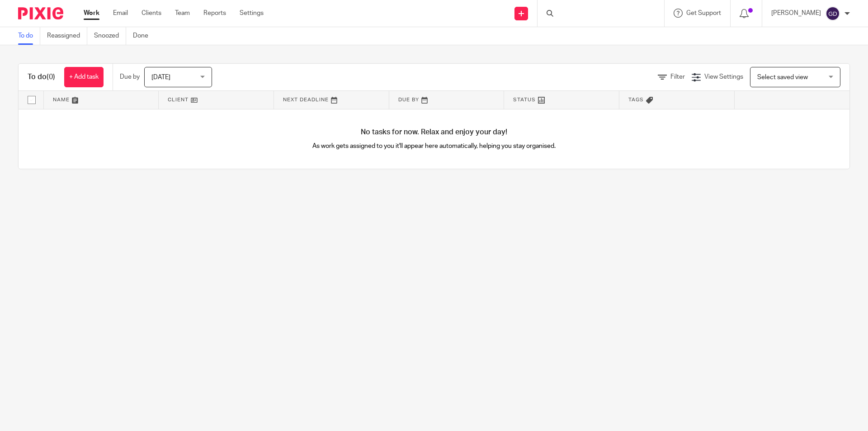  What do you see at coordinates (434, 132) in the screenshot?
I see `h4: No tasks for now. Relax and enjoy your day!` at bounding box center [434, 132].